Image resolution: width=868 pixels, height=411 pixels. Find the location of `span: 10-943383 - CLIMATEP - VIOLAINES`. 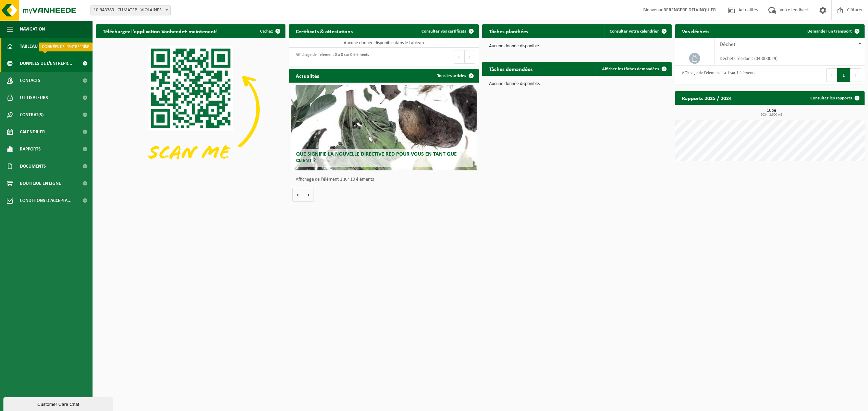

span: 10-943383 - CLIMATEP - VIOLAINES is located at coordinates (131, 10).